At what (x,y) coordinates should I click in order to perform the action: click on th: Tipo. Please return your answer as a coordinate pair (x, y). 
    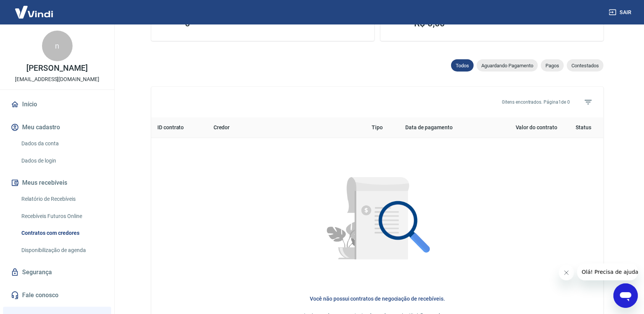
    Looking at the image, I should click on (383, 128).